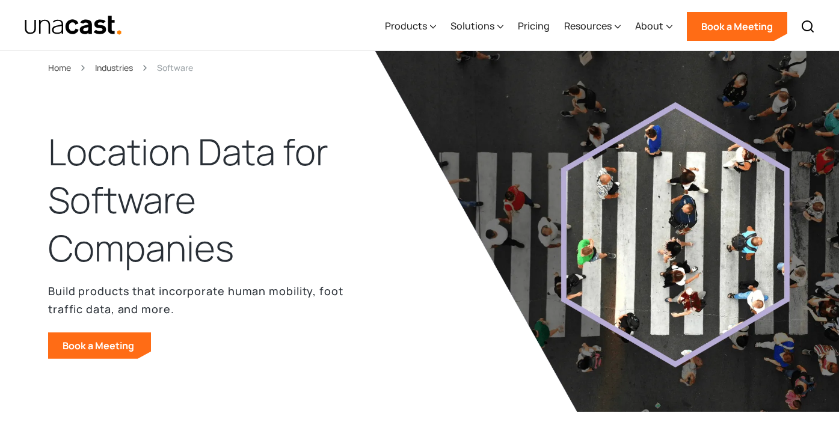 Image resolution: width=839 pixels, height=440 pixels. I want to click on a: Pricing, so click(534, 26).